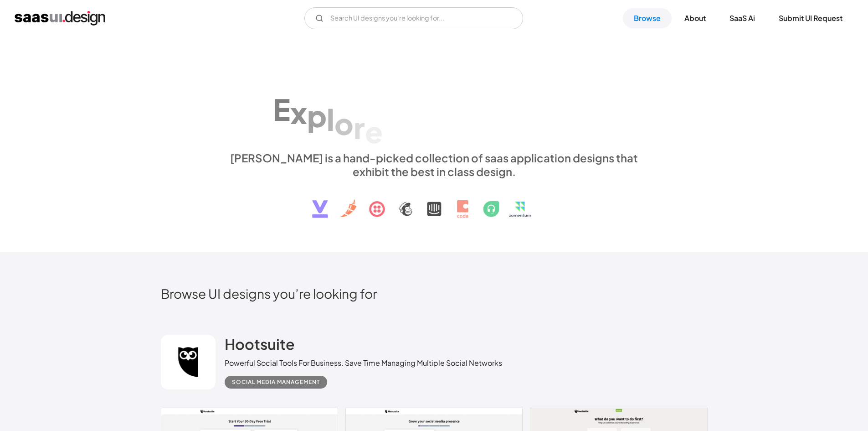 Image resolution: width=868 pixels, height=431 pixels. Describe the element at coordinates (331, 119) in the screenshot. I see `div: l` at that location.